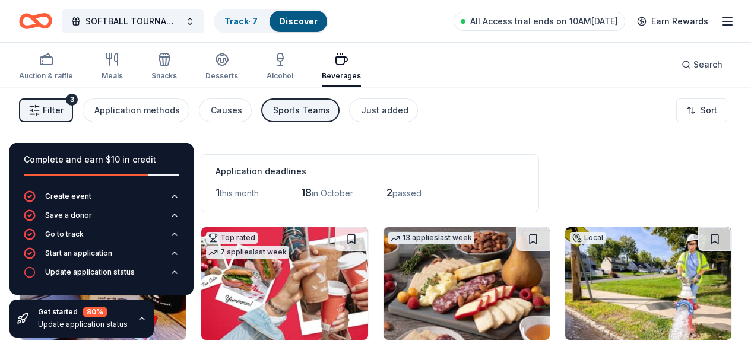 Image resolution: width=751 pixels, height=347 pixels. What do you see at coordinates (241, 21) in the screenshot?
I see `a: Track· 7` at bounding box center [241, 21].